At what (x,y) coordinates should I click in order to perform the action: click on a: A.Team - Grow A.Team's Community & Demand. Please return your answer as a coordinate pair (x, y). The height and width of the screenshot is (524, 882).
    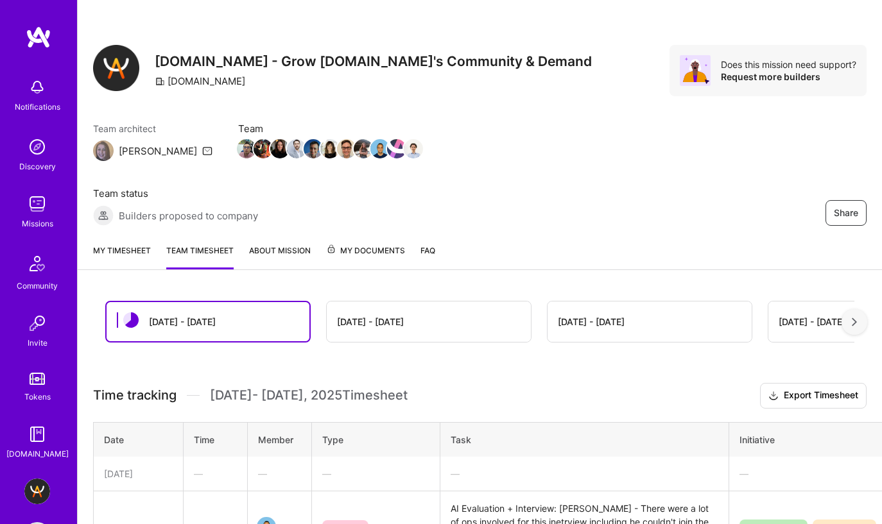
    Looking at the image, I should click on (37, 491).